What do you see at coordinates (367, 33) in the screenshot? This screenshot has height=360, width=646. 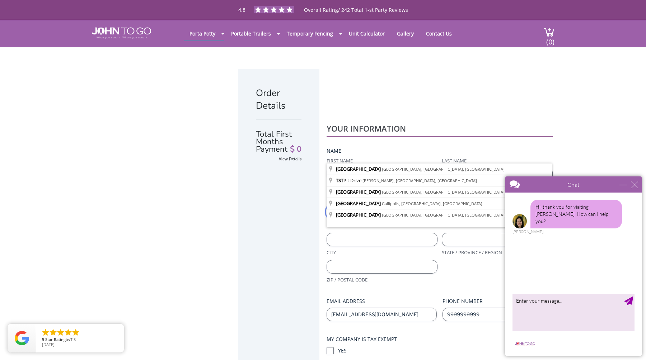 I see `a: Unit Calculator` at bounding box center [367, 33].